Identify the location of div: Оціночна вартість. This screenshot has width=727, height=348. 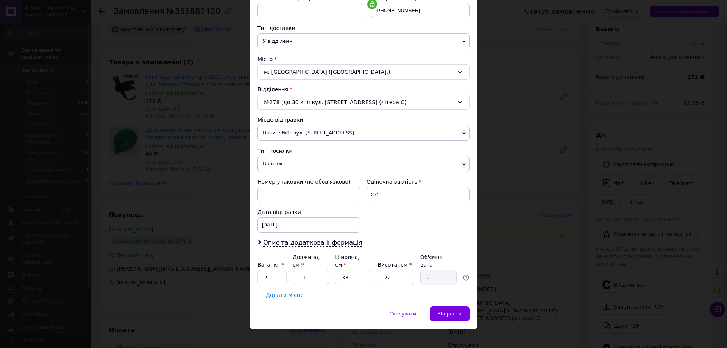
(418, 182).